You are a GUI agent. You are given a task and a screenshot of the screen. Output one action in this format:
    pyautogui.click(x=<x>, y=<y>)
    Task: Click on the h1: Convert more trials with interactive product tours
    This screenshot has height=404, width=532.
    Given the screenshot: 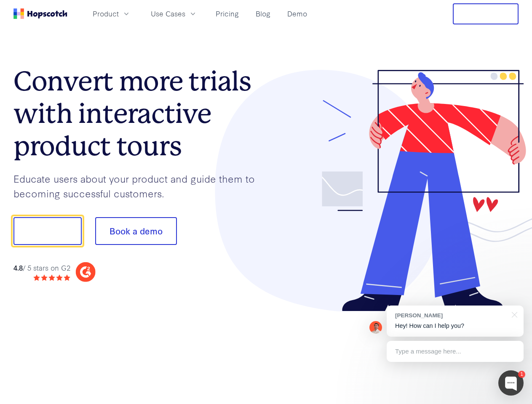 What is the action you would take?
    pyautogui.click(x=140, y=114)
    